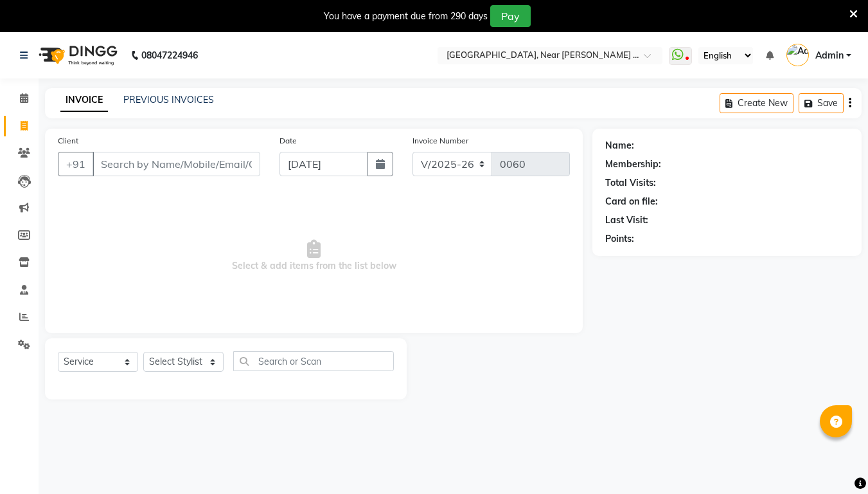 The width and height of the screenshot is (868, 494). I want to click on img: Admin, so click(797, 55).